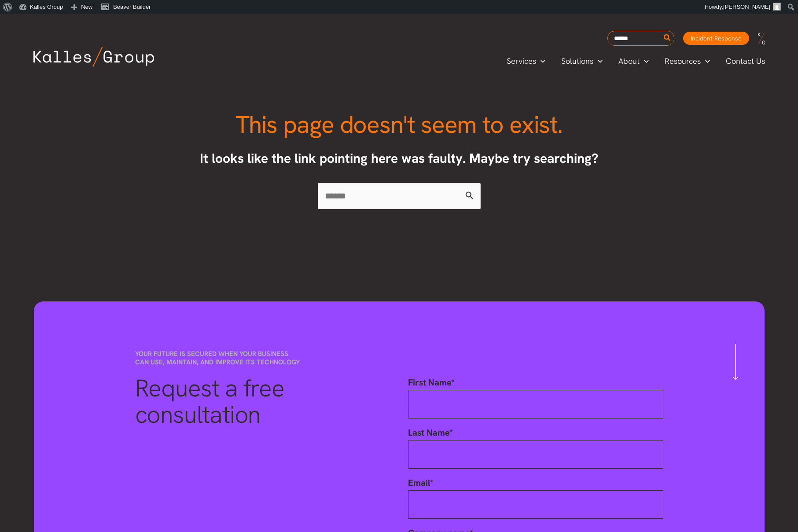 This screenshot has height=532, width=798. What do you see at coordinates (210, 401) in the screenshot?
I see `span: Request a free consultation` at bounding box center [210, 401].